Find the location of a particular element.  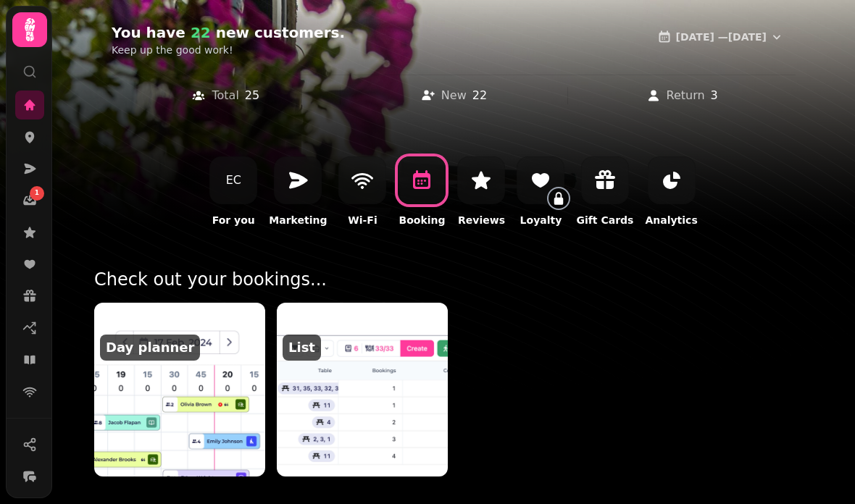

p: Day planner is located at coordinates (150, 348).